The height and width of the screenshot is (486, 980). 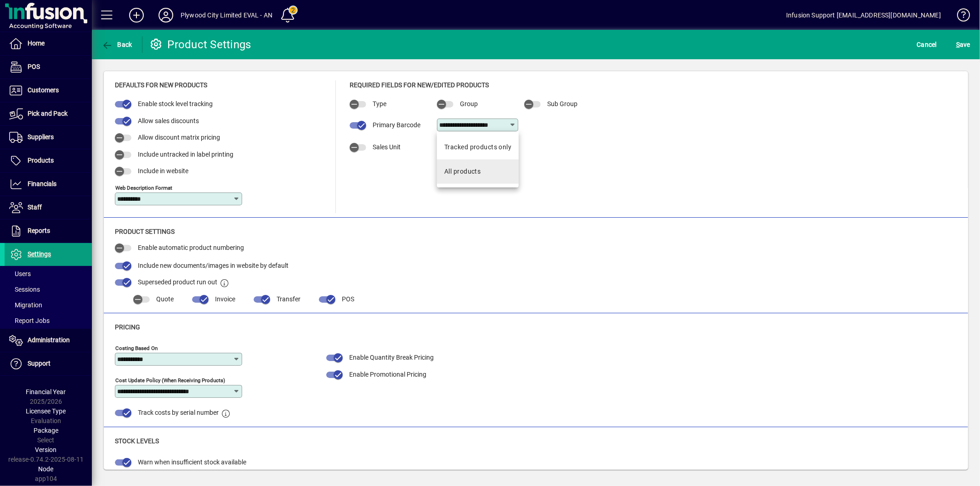 I want to click on span: Financials, so click(x=41, y=184).